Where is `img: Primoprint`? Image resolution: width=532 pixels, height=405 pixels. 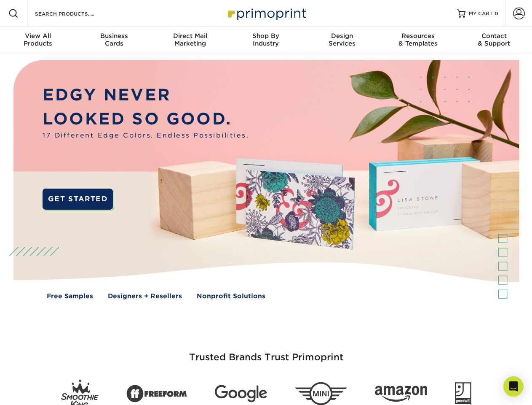
img: Primoprint is located at coordinates (266, 13).